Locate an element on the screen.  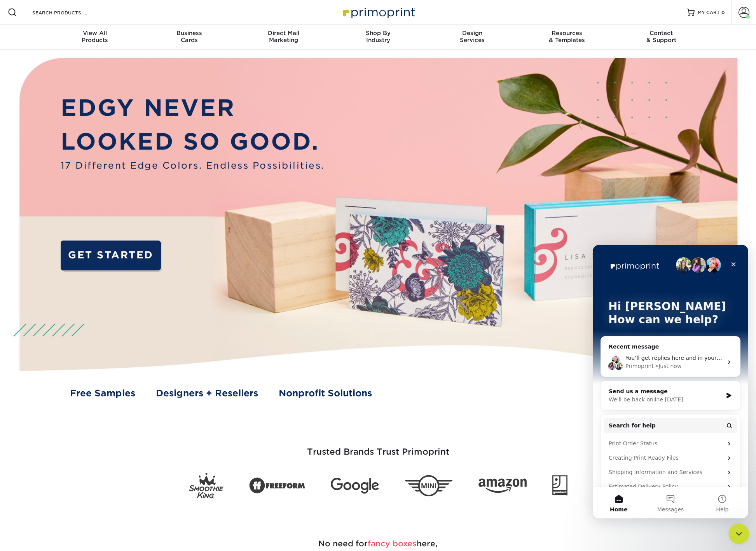
div: Recent messageJenny avatarErica avatarIrene avatarYou’ll get replies here and in your email: ✉️ [... is located at coordinates (78, 111).